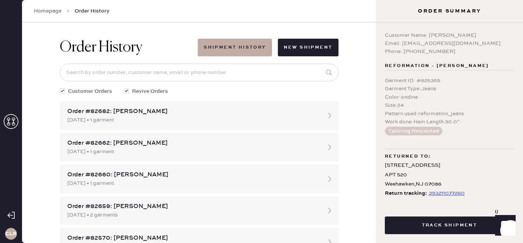 The image size is (523, 243). I want to click on div: Work done : Hem Length 30.0”, so click(449, 122).